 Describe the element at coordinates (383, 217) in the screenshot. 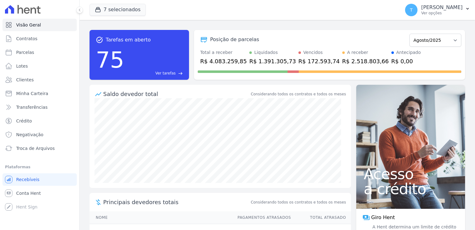

I see `span: Giro Hent` at that location.